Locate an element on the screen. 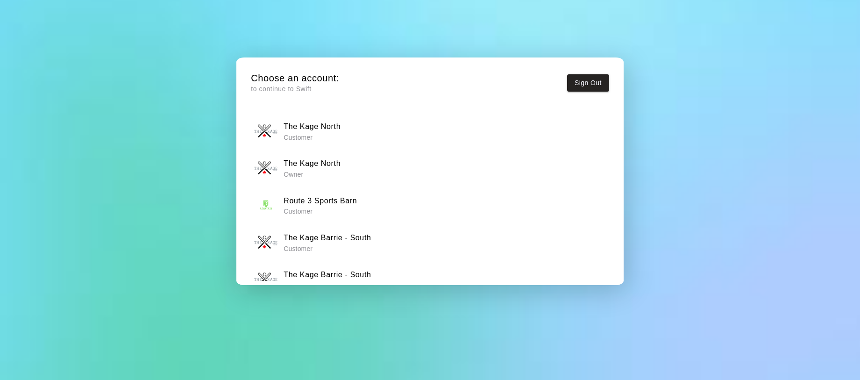 Image resolution: width=860 pixels, height=380 pixels. h5: Choose an account: is located at coordinates (295, 78).